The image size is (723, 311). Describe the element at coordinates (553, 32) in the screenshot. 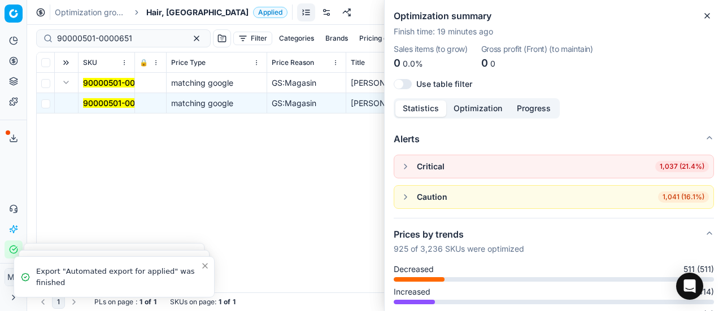

I see `p: Finish time : 19 minutes ago` at that location.